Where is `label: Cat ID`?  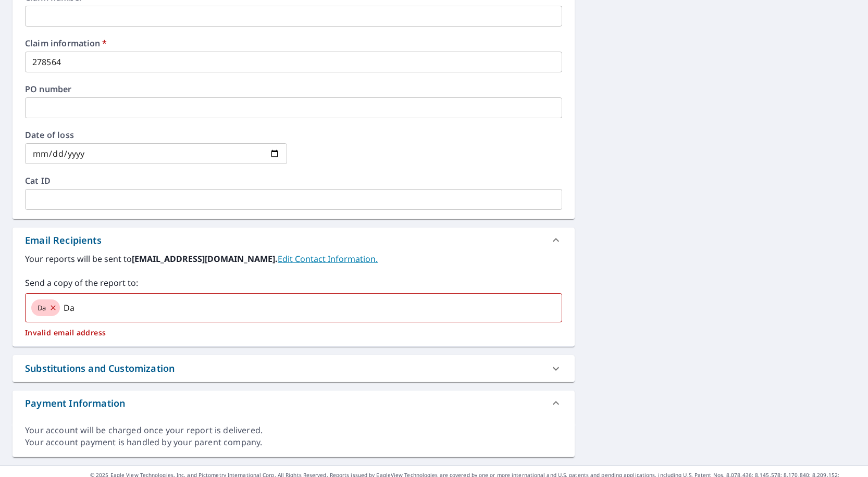 label: Cat ID is located at coordinates (293, 181).